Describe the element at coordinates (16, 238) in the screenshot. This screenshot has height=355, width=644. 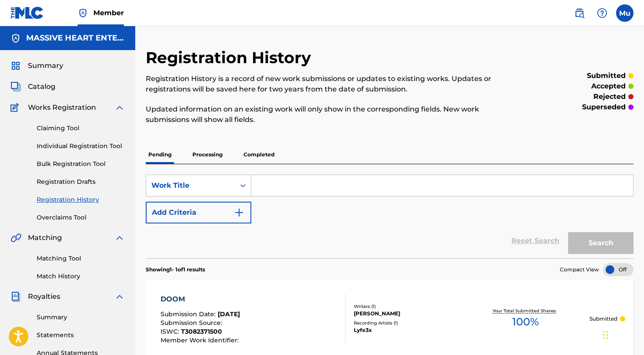
I see `img: Matching` at that location.